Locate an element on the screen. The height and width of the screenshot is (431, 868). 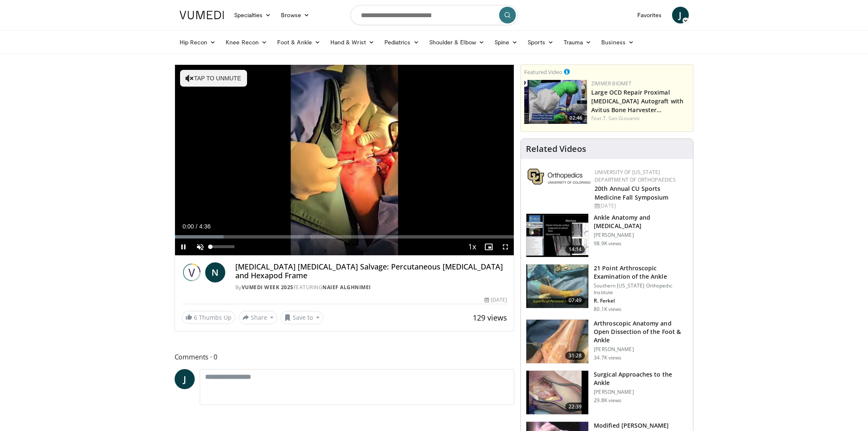
span: 6 is located at coordinates (196, 317).